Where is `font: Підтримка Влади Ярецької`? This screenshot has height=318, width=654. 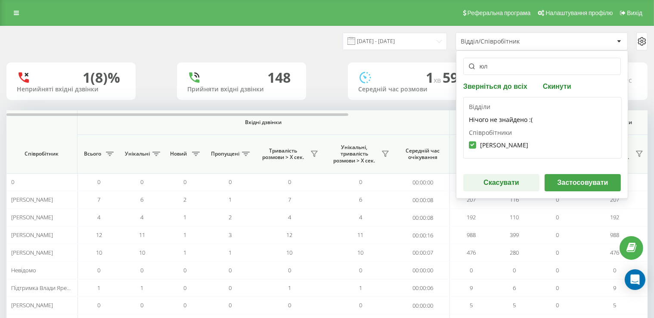 font: Підтримка Влади Ярецької is located at coordinates (46, 287).